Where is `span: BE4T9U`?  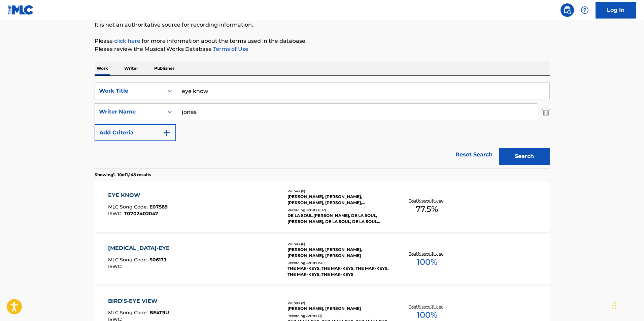
span: BE4T9U is located at coordinates (159, 313).